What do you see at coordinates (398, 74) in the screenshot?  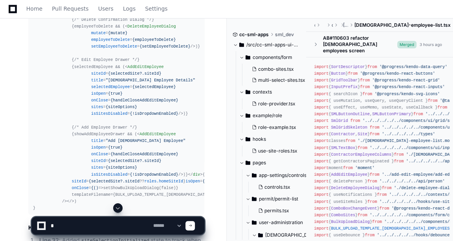 I see `span: '@progress/kendo-react-buttons'` at bounding box center [398, 74].